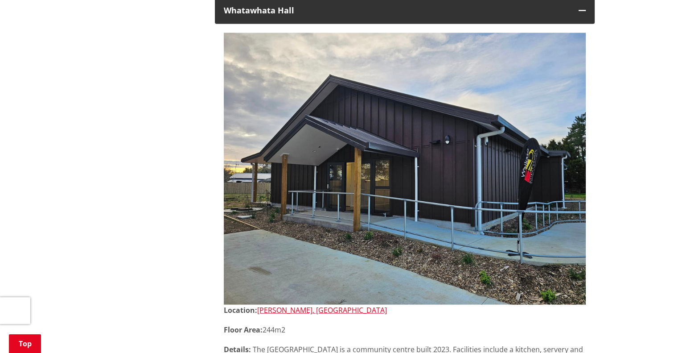 The height and width of the screenshot is (353, 678). I want to click on img: Whatawhata Hall, so click(405, 168).